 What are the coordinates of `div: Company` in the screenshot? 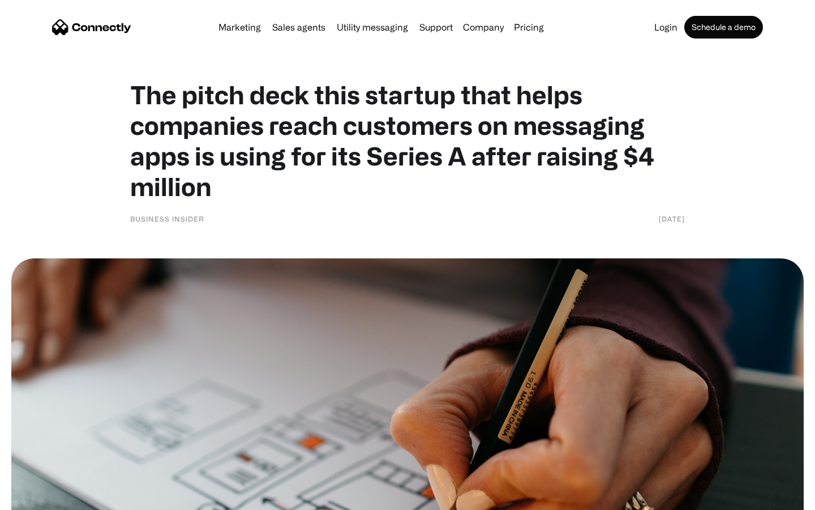 It's located at (484, 27).